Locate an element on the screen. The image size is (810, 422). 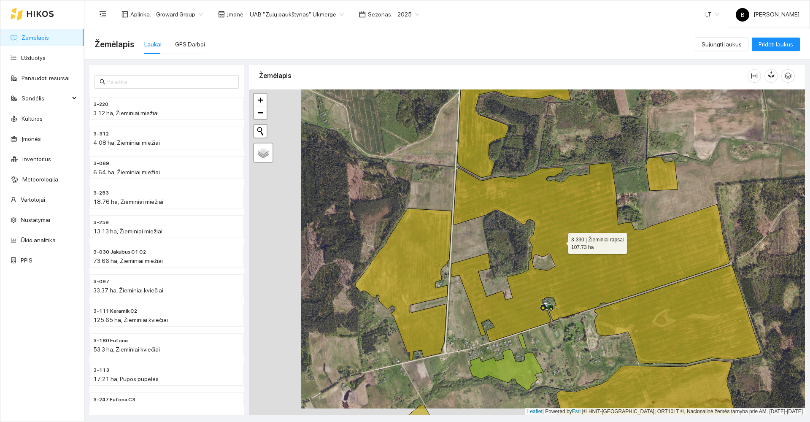
span: 3.12 ha, Žieminiai miežiai is located at coordinates (126, 113).